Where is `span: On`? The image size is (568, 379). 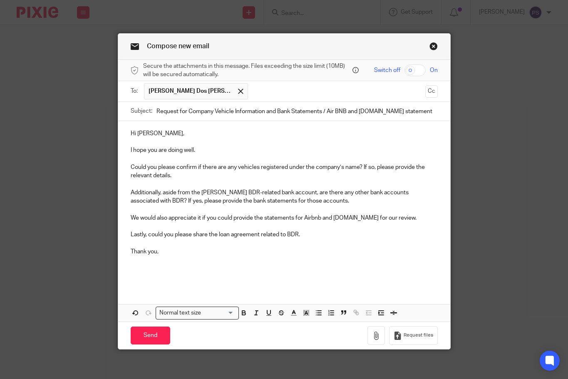
span: On is located at coordinates (433, 70).